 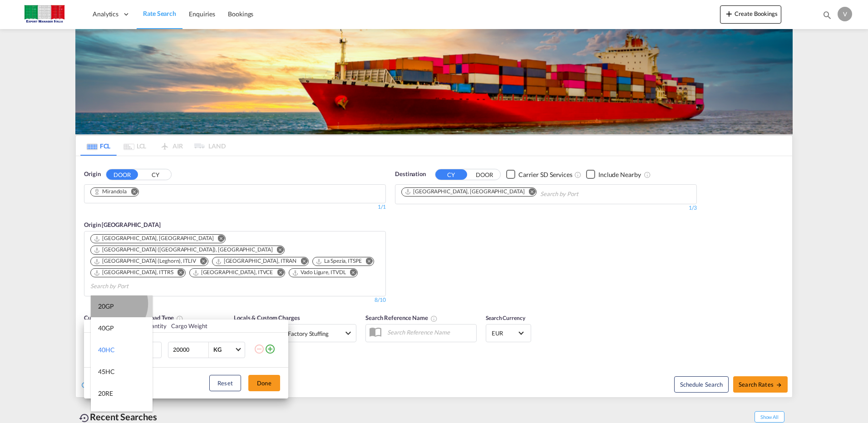 What do you see at coordinates (106, 350) in the screenshot?
I see `div: 40HC` at bounding box center [106, 350].